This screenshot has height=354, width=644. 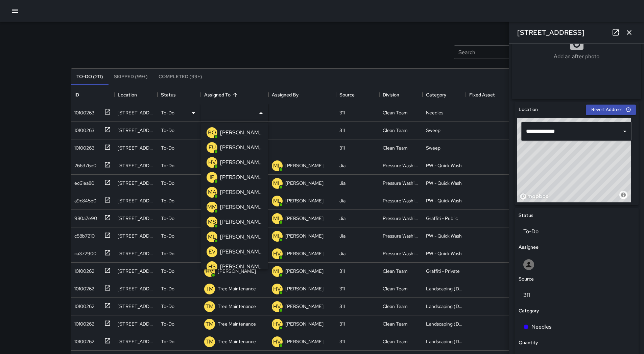 What do you see at coordinates (136, 289) in the screenshot?
I see `div: 472 Tehama Street` at bounding box center [136, 289].